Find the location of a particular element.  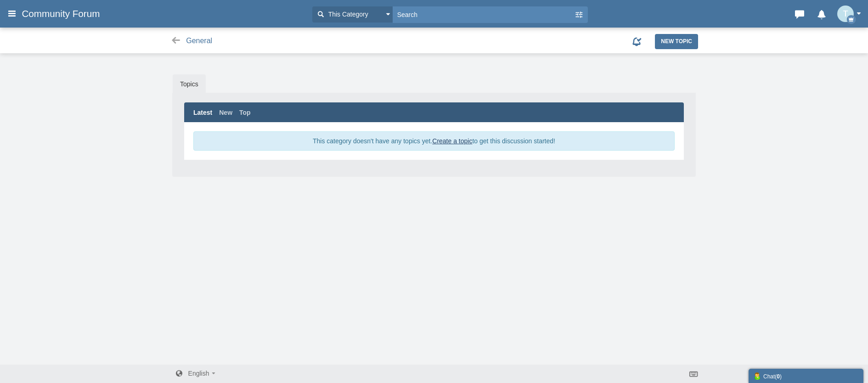

span: This category doesn't have any topics yet. to get this discussion started! is located at coordinates (434, 141).